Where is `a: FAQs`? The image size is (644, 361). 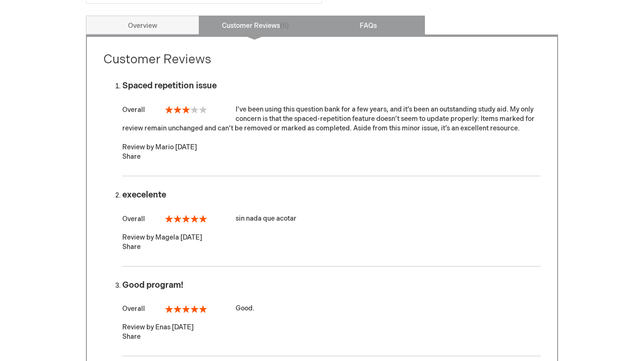
a: FAQs is located at coordinates (368, 25).